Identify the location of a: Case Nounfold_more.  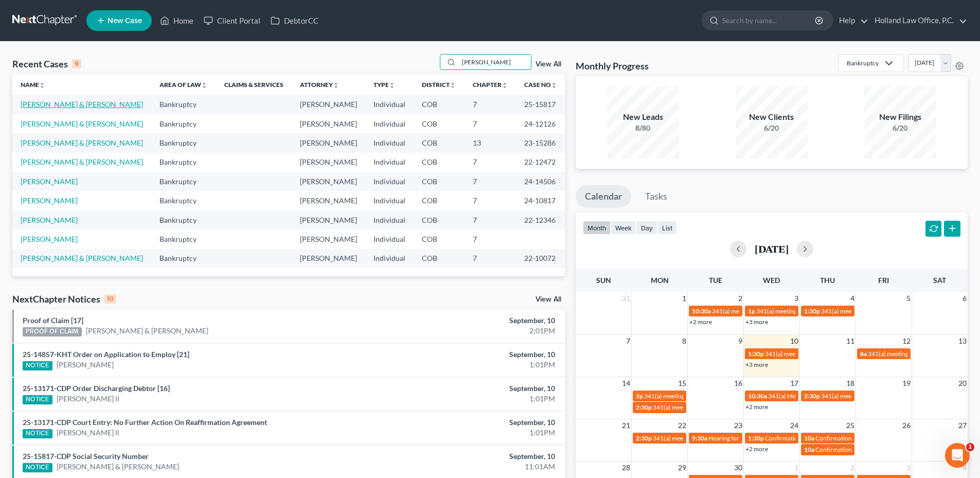
(541, 84).